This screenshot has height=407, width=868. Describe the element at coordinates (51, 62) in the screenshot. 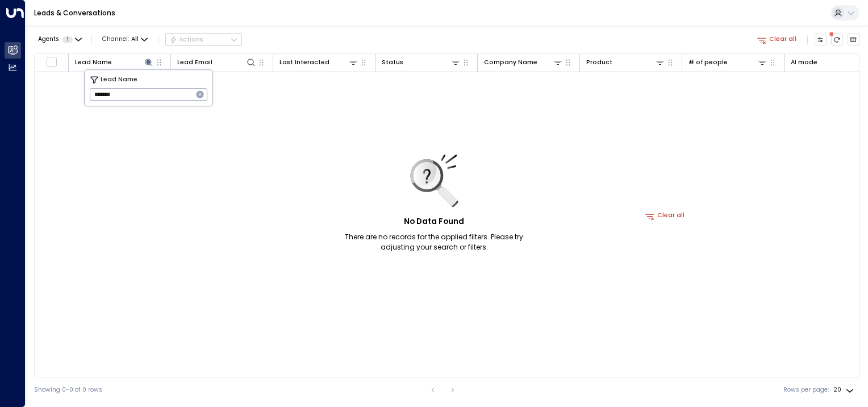

I see `span: Toggle select all` at that location.